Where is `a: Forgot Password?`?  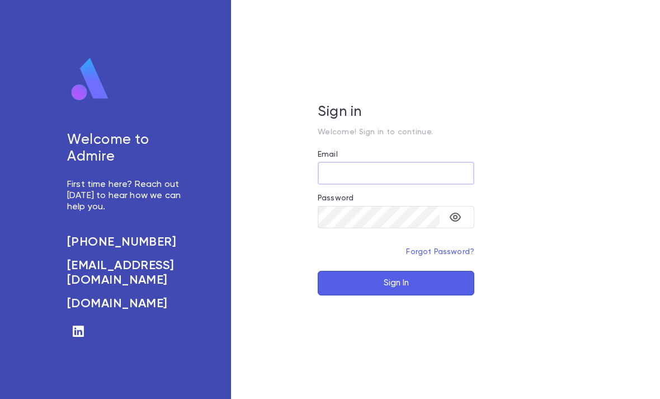
a: Forgot Password? is located at coordinates (440, 252).